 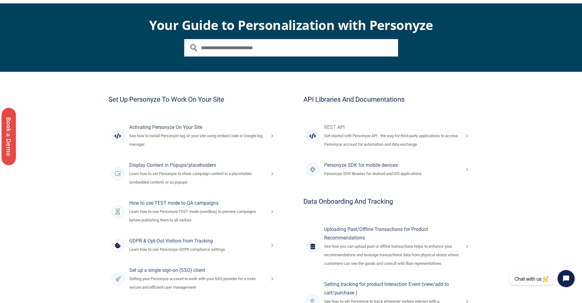 What do you see at coordinates (194, 136) in the screenshot?
I see `a: Activating Personyze On Your Site See how to install Personyze tag on your site using embed code ...` at bounding box center [194, 136].